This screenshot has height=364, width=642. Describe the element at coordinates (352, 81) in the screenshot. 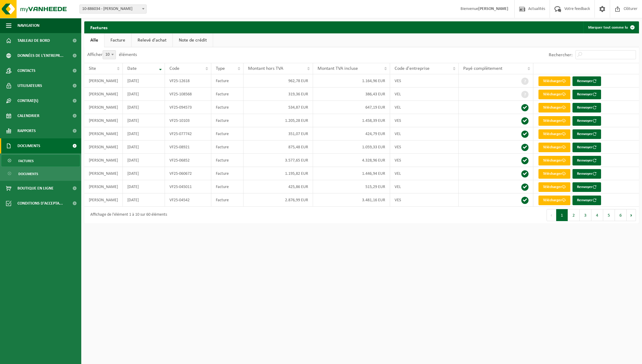

I see `td: 1.164,96 EUR` at that location.